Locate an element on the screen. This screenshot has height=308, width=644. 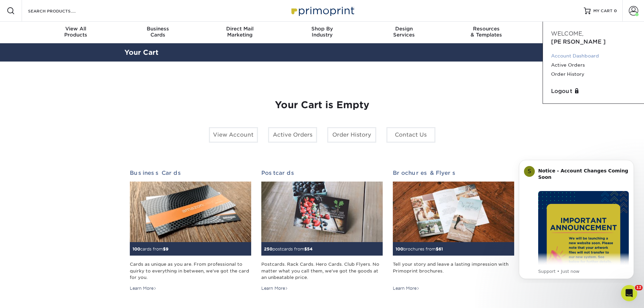
div: Cards is located at coordinates (158, 32).